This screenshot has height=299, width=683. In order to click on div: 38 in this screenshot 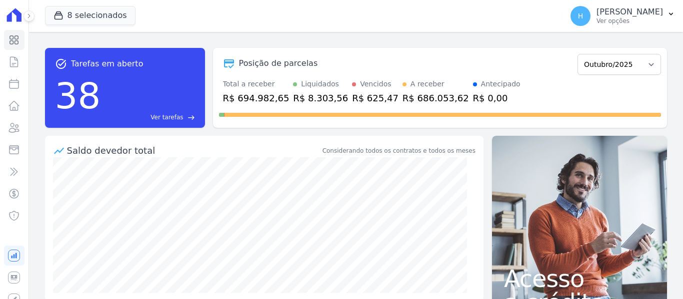, I will do `click(78, 96)`.